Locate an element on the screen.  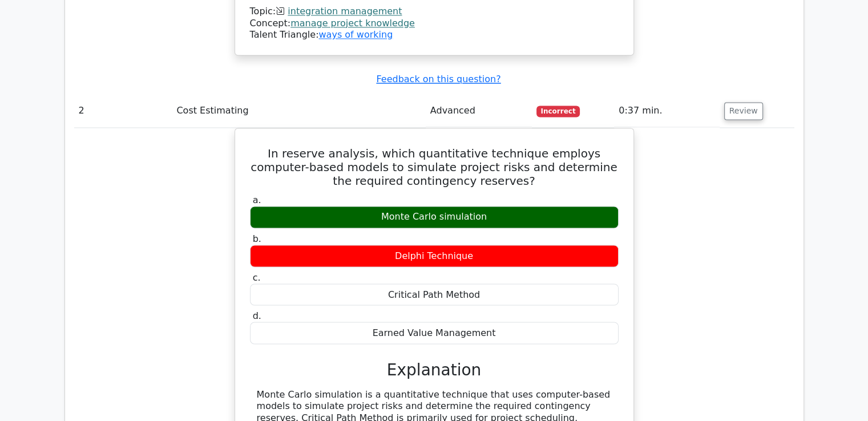
span: d. is located at coordinates (257, 315).